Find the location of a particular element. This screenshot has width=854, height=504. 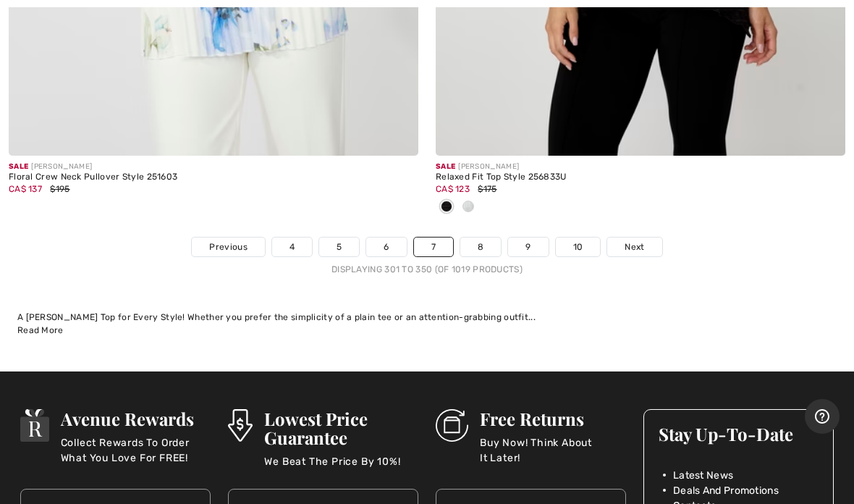

a: 8 is located at coordinates (481, 246).